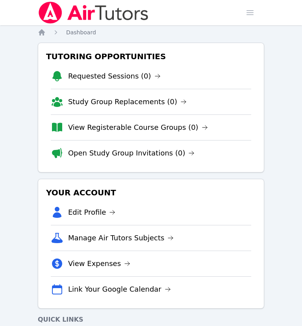  I want to click on a: View Expenses, so click(99, 263).